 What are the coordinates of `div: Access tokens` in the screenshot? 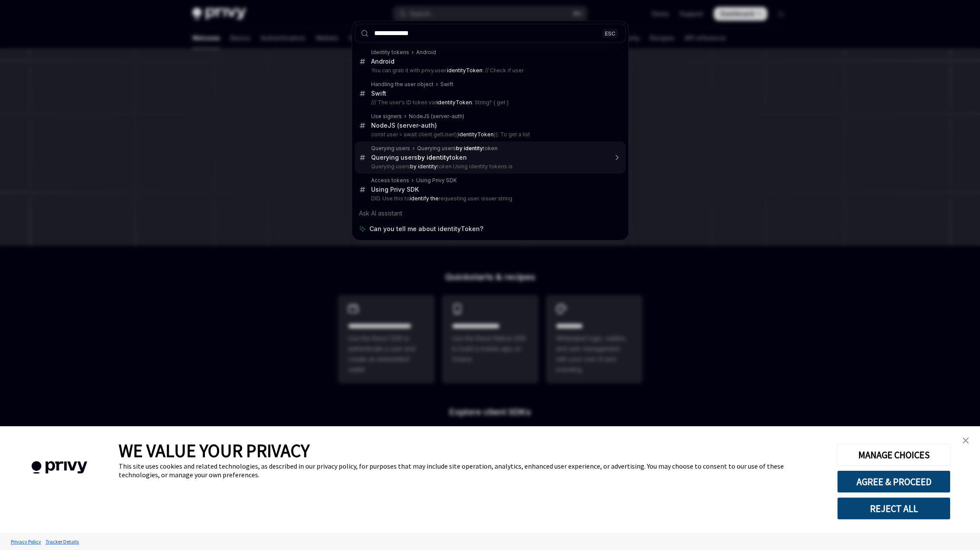 It's located at (390, 180).